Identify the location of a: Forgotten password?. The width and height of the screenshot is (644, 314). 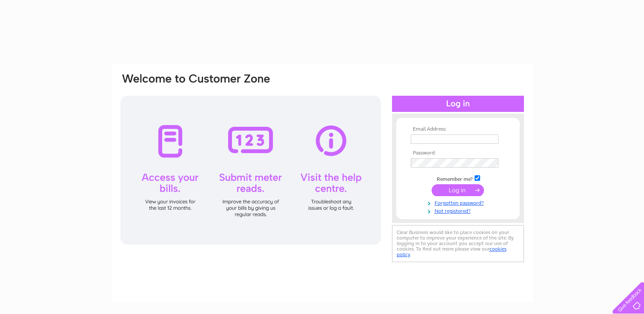
(459, 202).